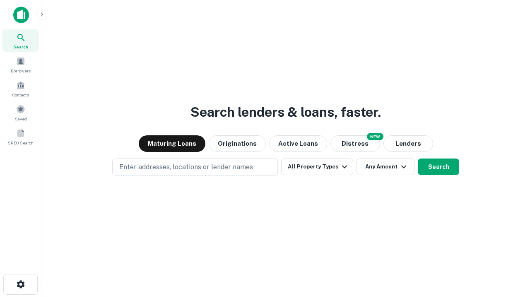 The image size is (530, 298). I want to click on button: Enter addresses, locations or lender names, so click(195, 167).